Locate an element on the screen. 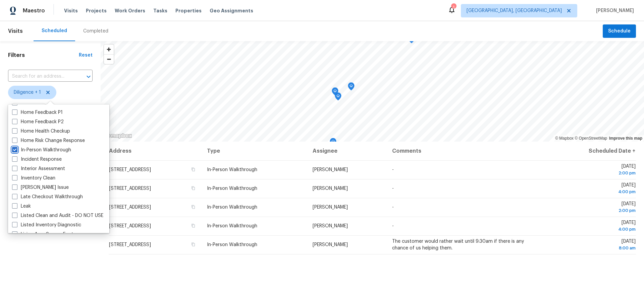  span: Geo Assignments is located at coordinates (231, 11).